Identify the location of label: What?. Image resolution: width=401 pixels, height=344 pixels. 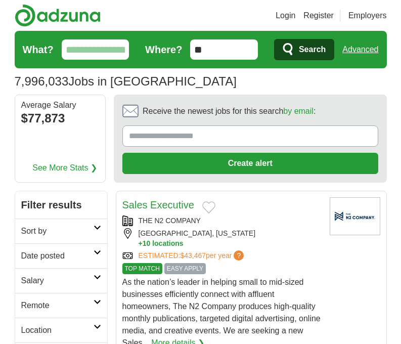
(38, 50).